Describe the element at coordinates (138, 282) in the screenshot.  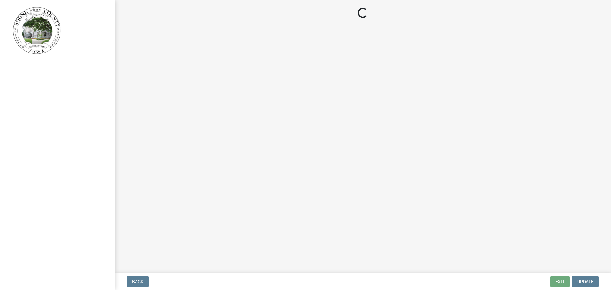
I see `button: Back` at that location.